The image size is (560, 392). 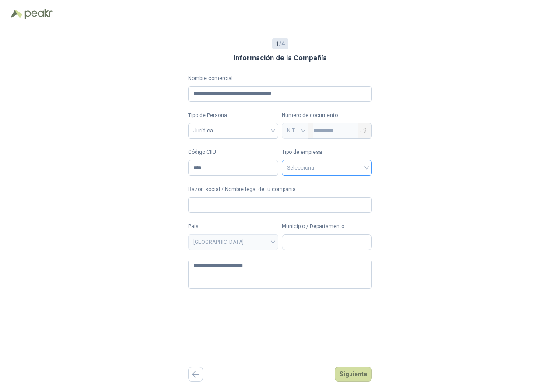 What do you see at coordinates (233, 152) in the screenshot?
I see `label: Código CIIU` at bounding box center [233, 152].